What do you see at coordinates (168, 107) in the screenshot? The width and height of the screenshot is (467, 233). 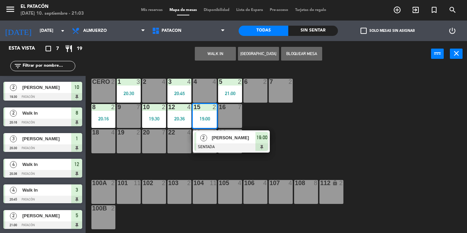 I see `div: 12` at bounding box center [168, 107].